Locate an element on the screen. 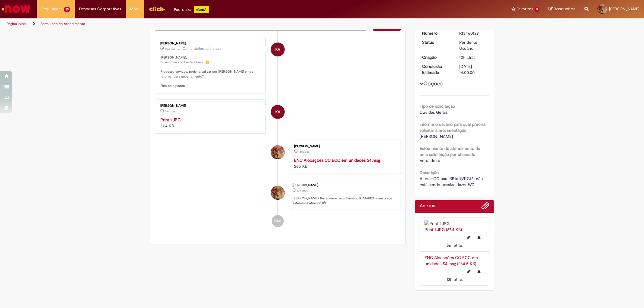 Image resolution: width=644 pixels, height=308 pixels. small: Comentários adicionais is located at coordinates (202, 48).